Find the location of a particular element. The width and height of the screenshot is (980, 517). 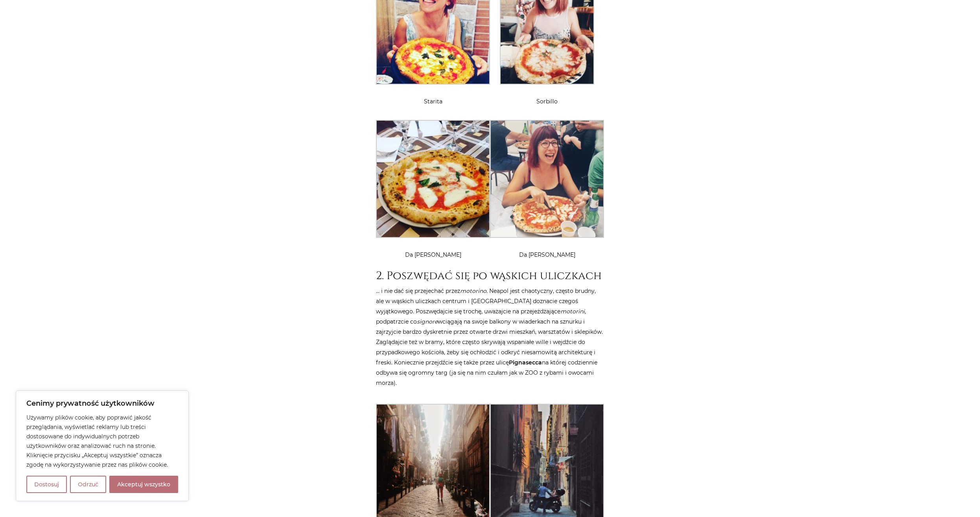

dd: Sorbillo is located at coordinates (547, 101).